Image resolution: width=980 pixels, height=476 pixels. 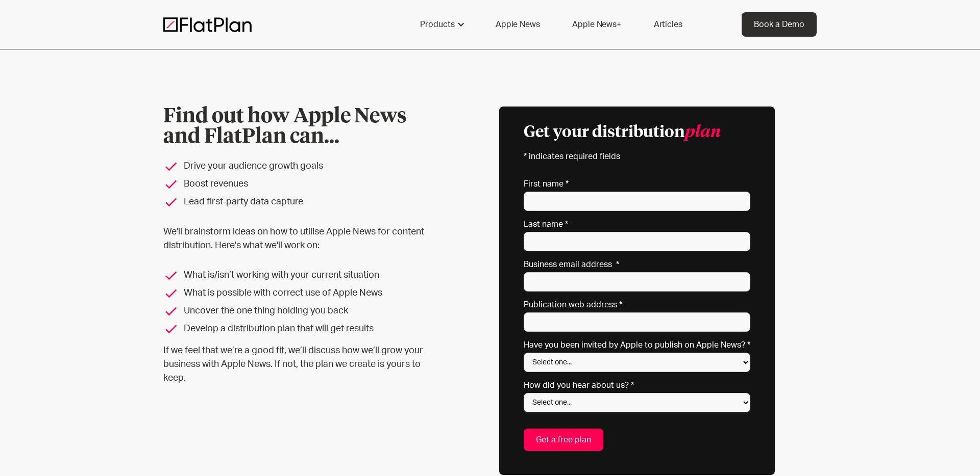 What do you see at coordinates (298, 246) in the screenshot?
I see `p: ‍We'll brainstorm ideas on how to utilise Apple News for content distribution. Here's what we'll ...` at bounding box center [298, 246].